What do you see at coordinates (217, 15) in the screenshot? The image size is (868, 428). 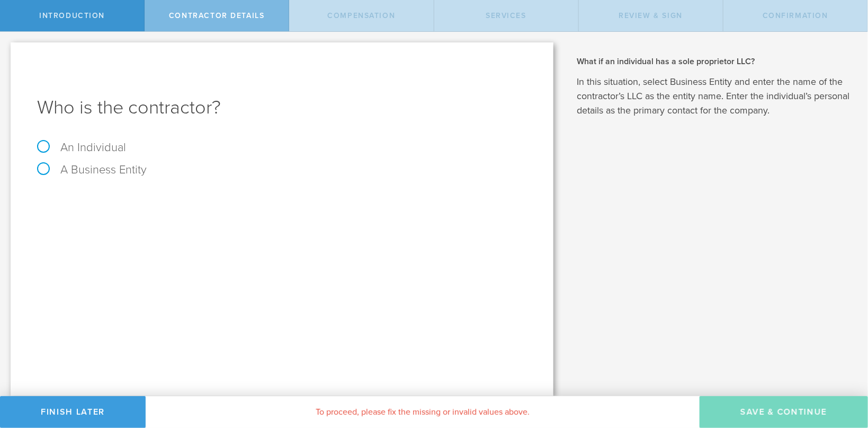 I see `span: Contractor details` at bounding box center [217, 15].